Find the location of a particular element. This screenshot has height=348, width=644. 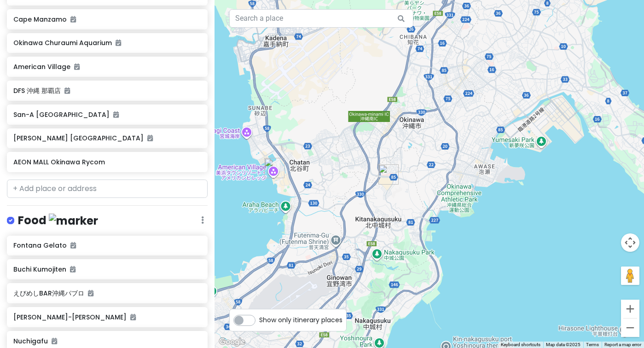

h6: えびめしBAR沖縄パブロ is located at coordinates (107, 293).